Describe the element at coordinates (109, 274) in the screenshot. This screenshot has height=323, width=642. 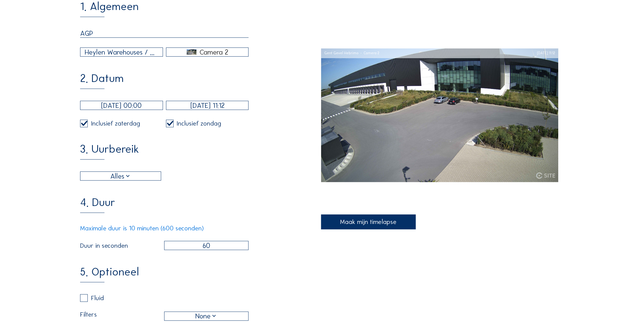
I see `div: 5. Optioneel` at that location.